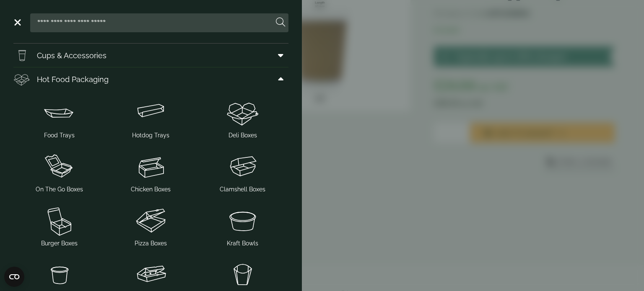  Describe the element at coordinates (151, 172) in the screenshot. I see `a: Chicken Boxes` at that location.